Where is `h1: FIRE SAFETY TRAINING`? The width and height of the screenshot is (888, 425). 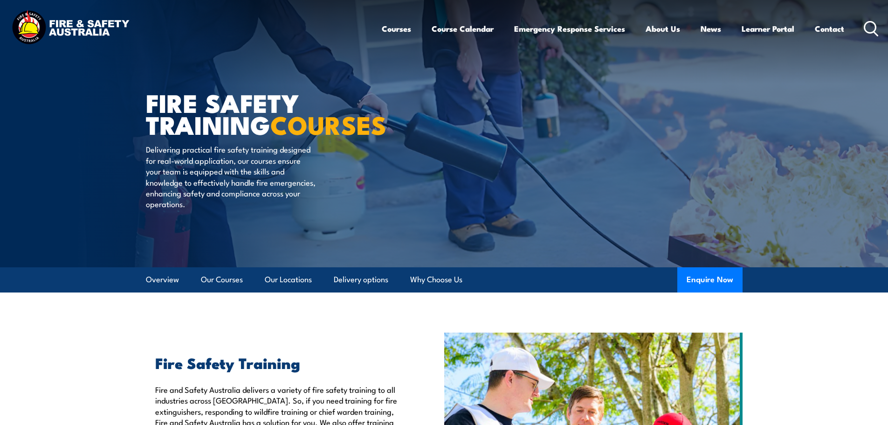
h1: FIRE SAFETY TRAINING is located at coordinates (261, 113).